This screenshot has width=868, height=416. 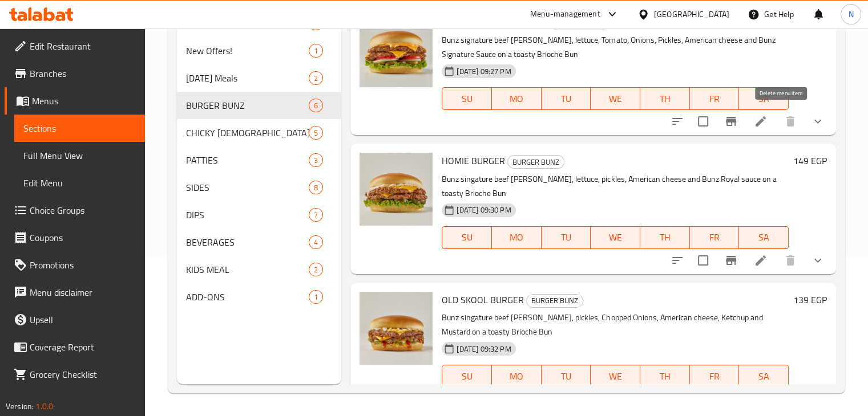 What do you see at coordinates (316, 242) in the screenshot?
I see `span: 4` at bounding box center [316, 242].